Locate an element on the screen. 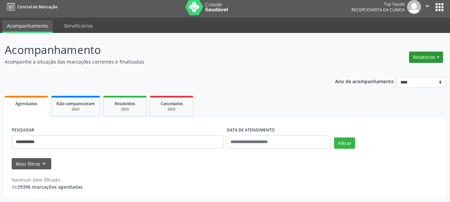 Image resolution: width=450 pixels, height=202 pixels. label: DATA DE ATENDIMENTO is located at coordinates (251, 130).